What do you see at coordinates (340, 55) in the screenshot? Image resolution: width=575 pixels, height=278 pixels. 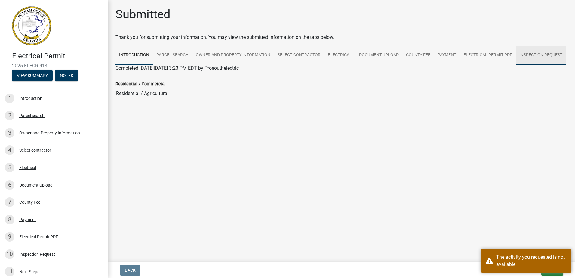 I see `a: Electrical` at bounding box center [340, 55].